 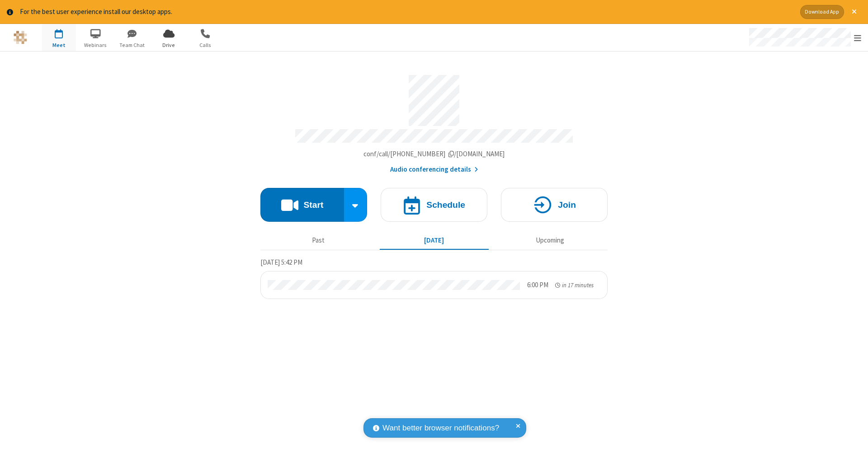 I want to click on span: Calls, so click(x=206, y=45).